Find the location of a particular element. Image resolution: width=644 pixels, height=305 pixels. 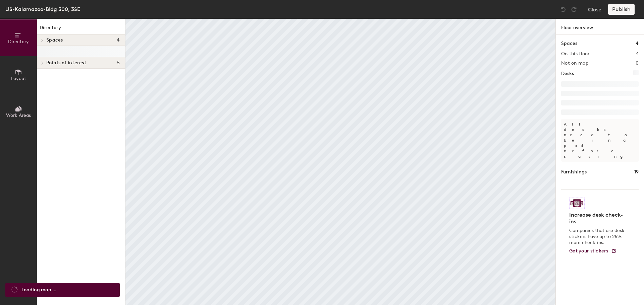

span: Work Areas is located at coordinates (18, 115).